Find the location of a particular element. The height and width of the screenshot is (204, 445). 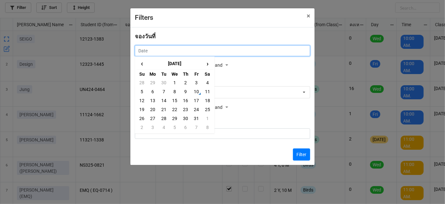

td: 15 is located at coordinates (175, 100).